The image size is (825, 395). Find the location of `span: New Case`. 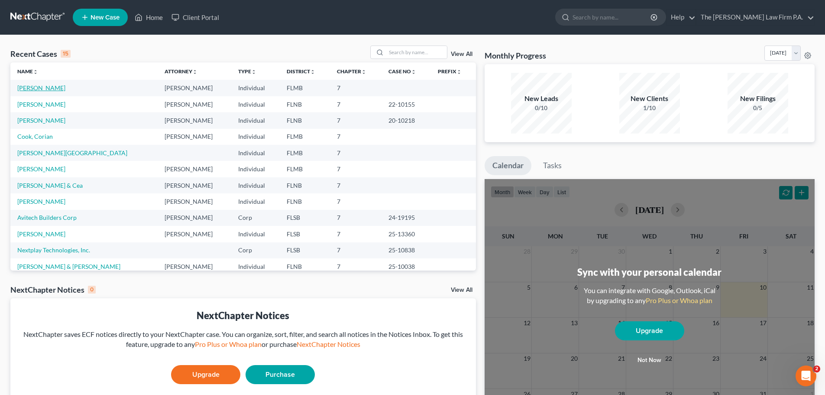

span: New Case is located at coordinates (105, 17).